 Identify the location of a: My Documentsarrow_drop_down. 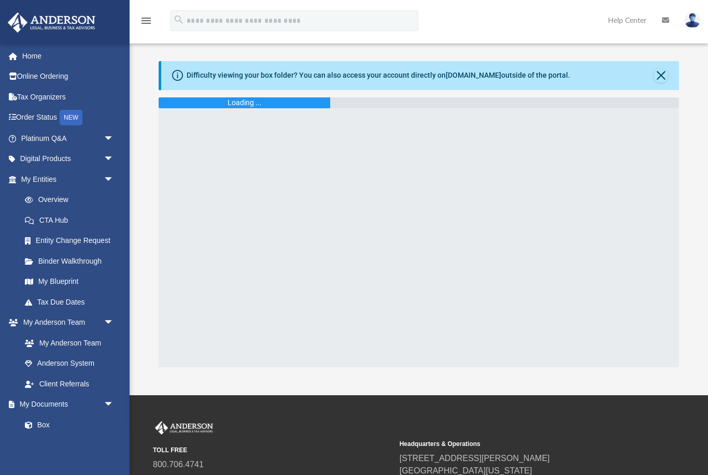
(66, 405).